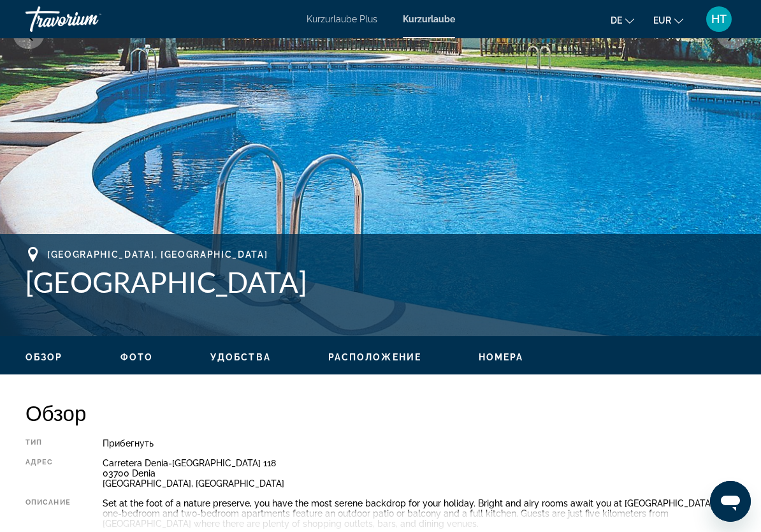  What do you see at coordinates (668, 20) in the screenshot?
I see `button: Währung ändern` at bounding box center [668, 20].